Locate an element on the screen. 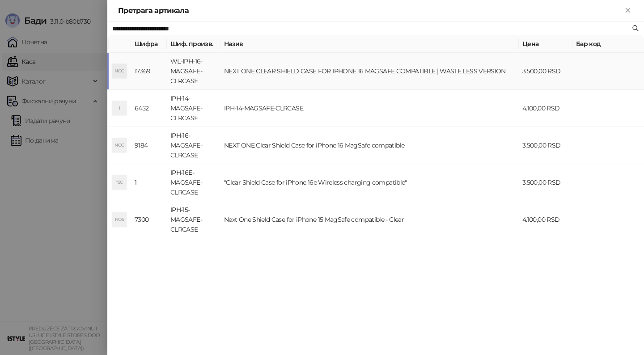 The height and width of the screenshot is (355, 644). td: 1 is located at coordinates (149, 183).